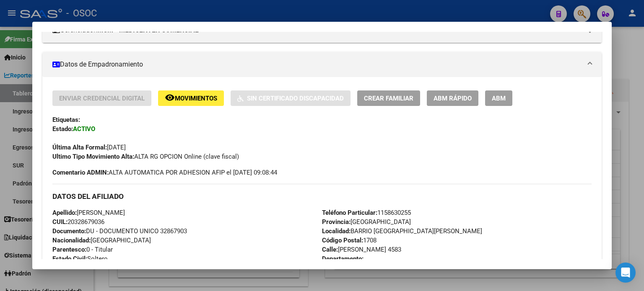 The width and height of the screenshot is (644, 291). I want to click on span: 20328679036, so click(79, 222).